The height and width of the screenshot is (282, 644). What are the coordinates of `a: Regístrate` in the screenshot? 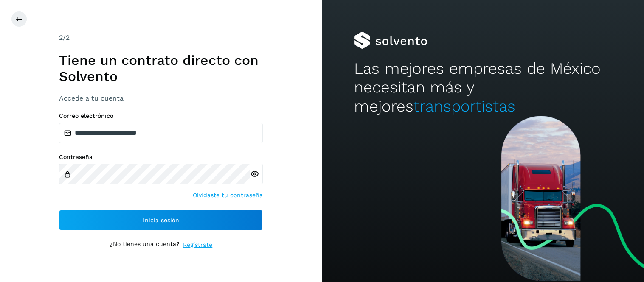 It's located at (197, 245).